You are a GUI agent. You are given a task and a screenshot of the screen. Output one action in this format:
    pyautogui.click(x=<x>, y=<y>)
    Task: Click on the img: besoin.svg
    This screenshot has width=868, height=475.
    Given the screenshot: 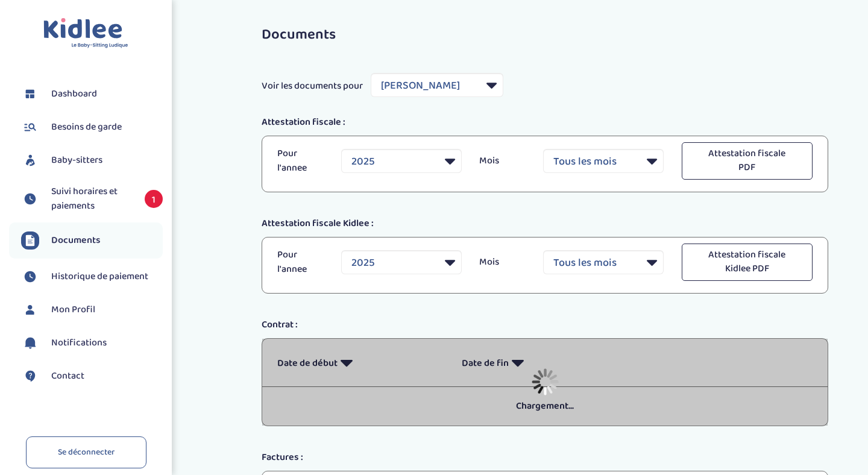 What is the action you would take?
    pyautogui.click(x=30, y=127)
    